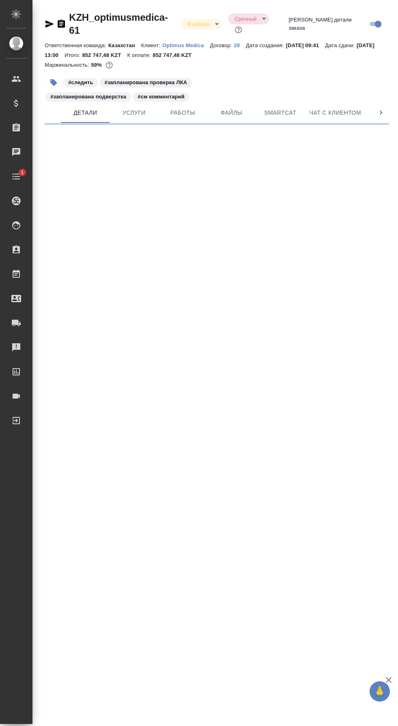 Image resolution: width=398 pixels, height=726 pixels. Describe the element at coordinates (54, 83) in the screenshot. I see `button: Добавить тэг` at that location.